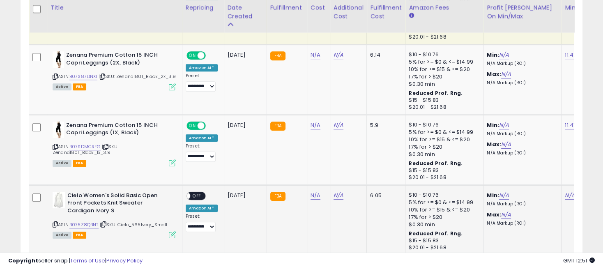 This screenshot has width=603, height=269. What do you see at coordinates (348, 12) in the screenshot?
I see `div: Additional Cost` at bounding box center [348, 12].